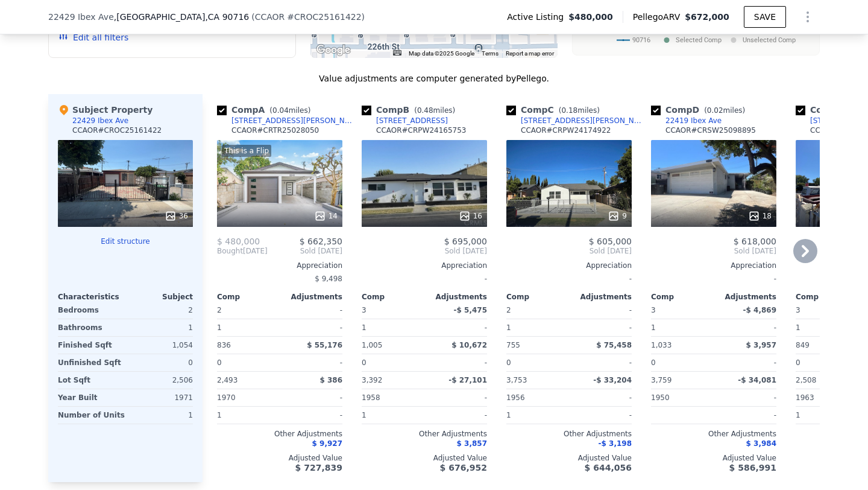 This screenshot has height=490, width=868. I want to click on a: Open this area in Google Maps (opens a new window), so click(334, 50).